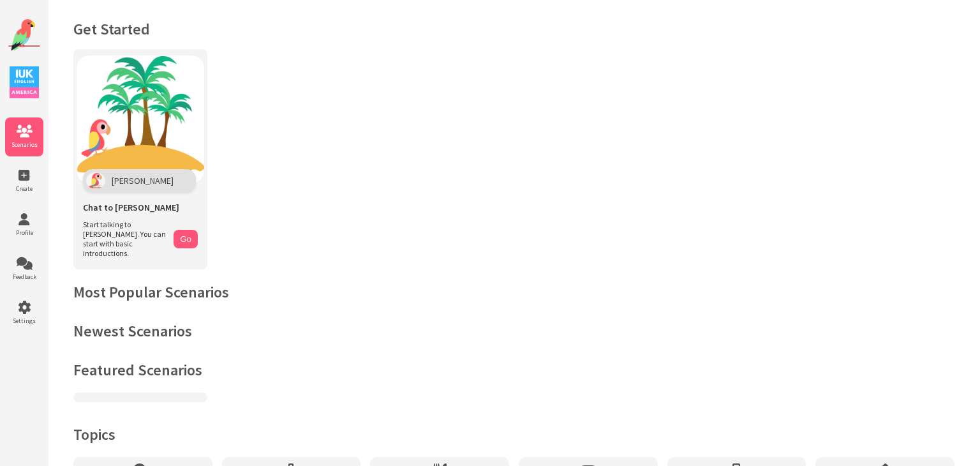 Image resolution: width=980 pixels, height=466 pixels. What do you see at coordinates (514, 29) in the screenshot?
I see `h1: Get Started` at bounding box center [514, 29].